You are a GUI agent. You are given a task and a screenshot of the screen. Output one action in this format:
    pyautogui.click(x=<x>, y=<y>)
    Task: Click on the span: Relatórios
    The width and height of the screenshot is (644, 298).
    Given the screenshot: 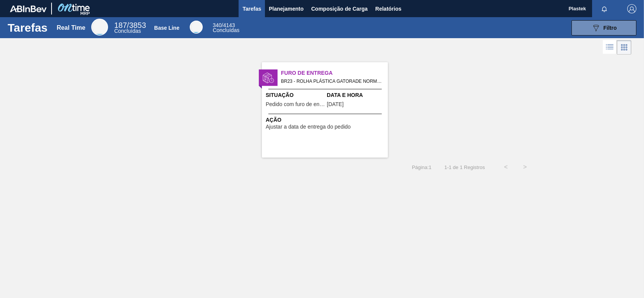 What is the action you would take?
    pyautogui.click(x=388, y=9)
    